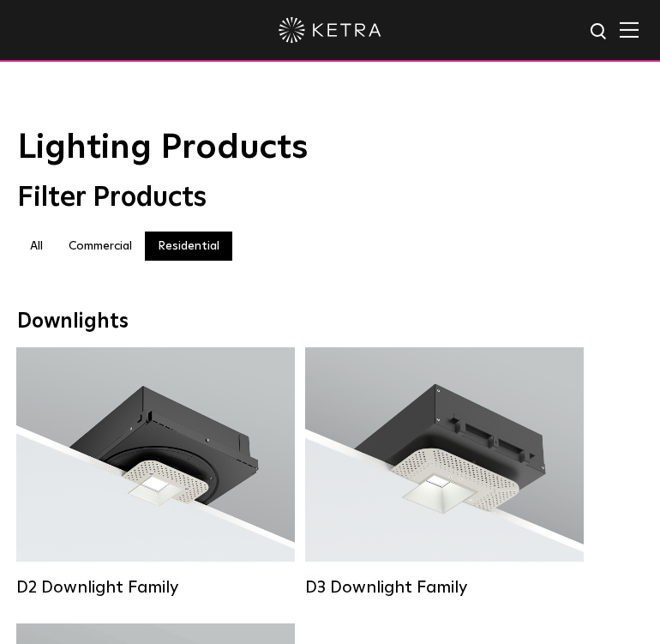 The height and width of the screenshot is (644, 660). I want to click on a: D2 Downlight Family Lumen Output:1200Colors:White / Black / Gloss Black / Silver / Bronze / Silve..., so click(156, 473).